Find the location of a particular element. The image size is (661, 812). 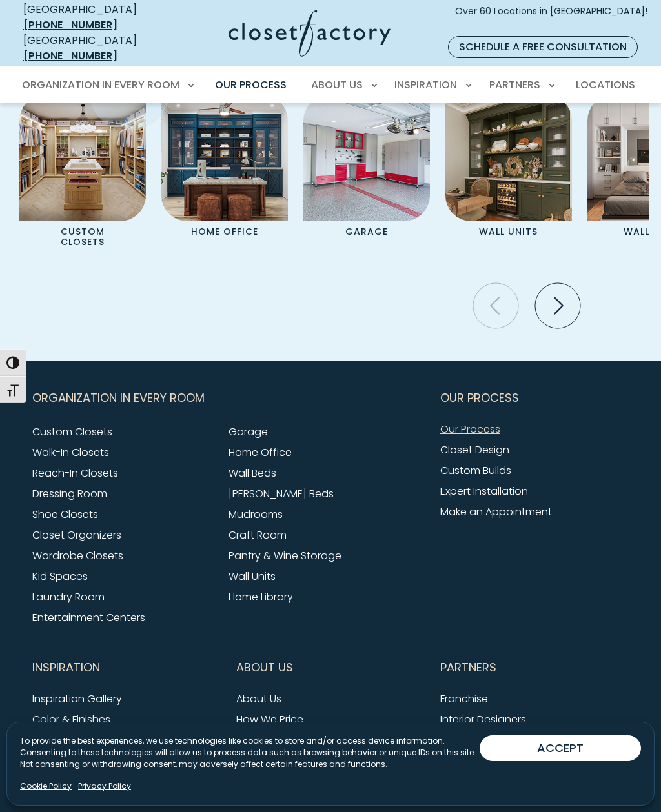

a: Entertainment Centers is located at coordinates (88, 618).